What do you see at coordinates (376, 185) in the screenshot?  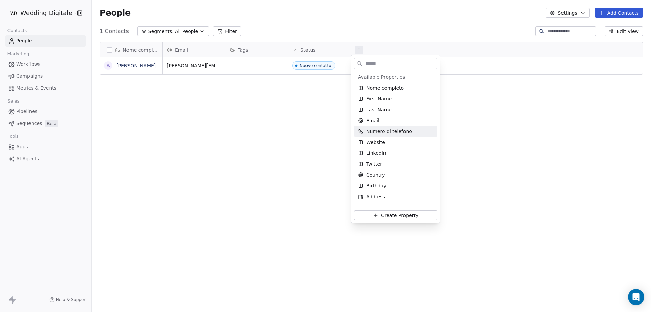 I see `span: Birthday` at bounding box center [376, 185].